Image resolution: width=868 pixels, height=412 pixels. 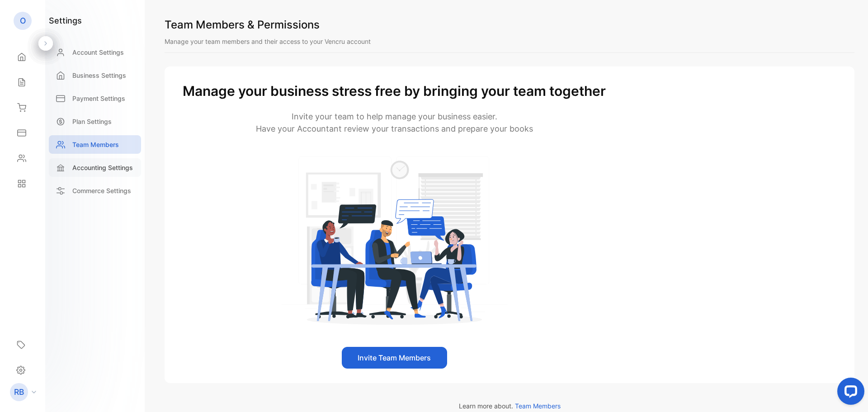 What do you see at coordinates (95, 167) in the screenshot?
I see `a: Accounting Settings` at bounding box center [95, 167].